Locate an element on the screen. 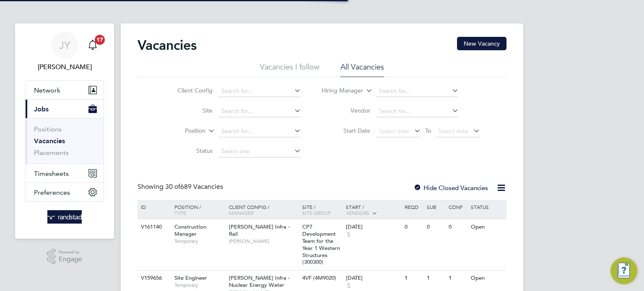 This screenshot has width=644, height=291. input: Select one is located at coordinates (260, 152).